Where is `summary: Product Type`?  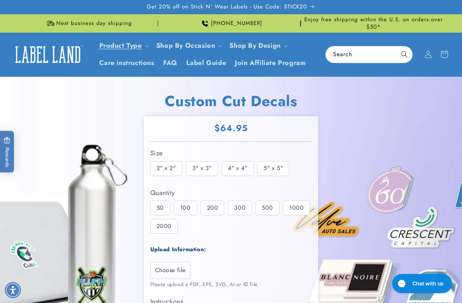 summary: Product Type is located at coordinates (123, 46).